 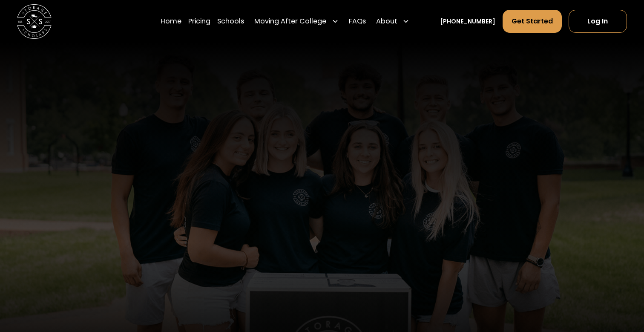 What do you see at coordinates (598, 21) in the screenshot?
I see `a: Log In` at bounding box center [598, 21].